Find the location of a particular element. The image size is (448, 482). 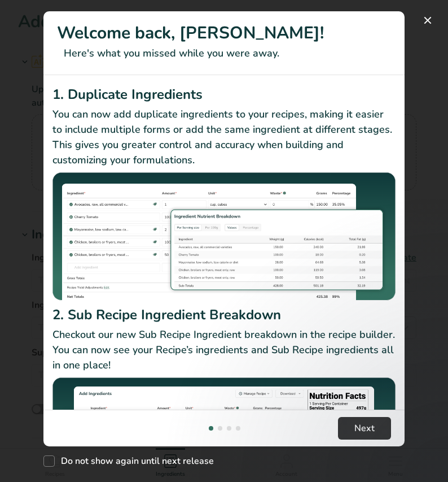

h2: 1. Duplicate Ingredients is located at coordinates (224, 94).